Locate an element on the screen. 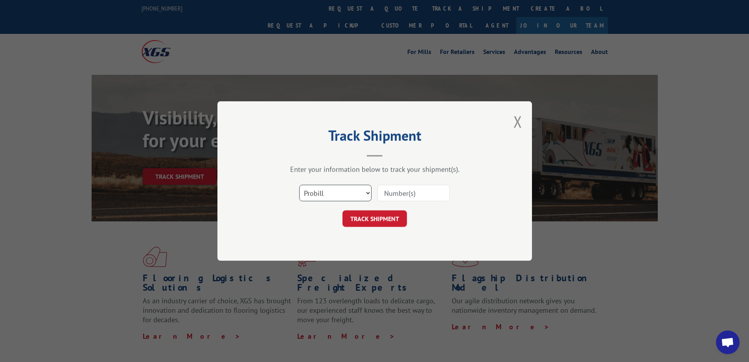 The image size is (749, 362). h2: Track Shipment is located at coordinates (375, 137).